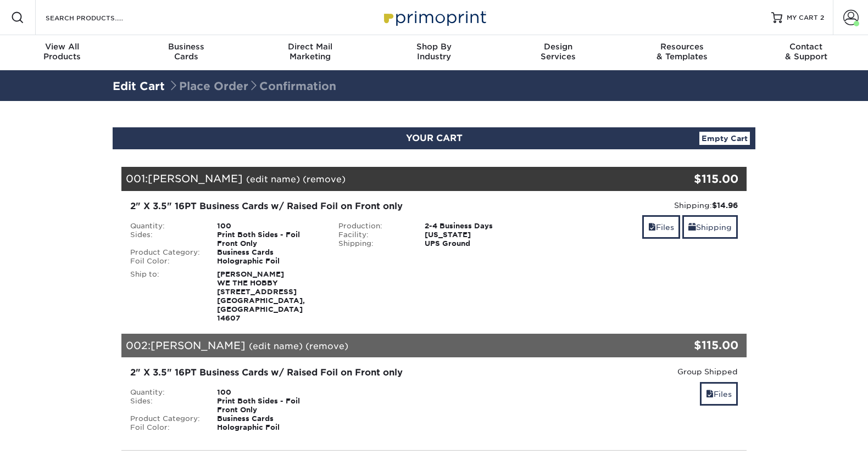  I want to click on span: MY CART, so click(802, 18).